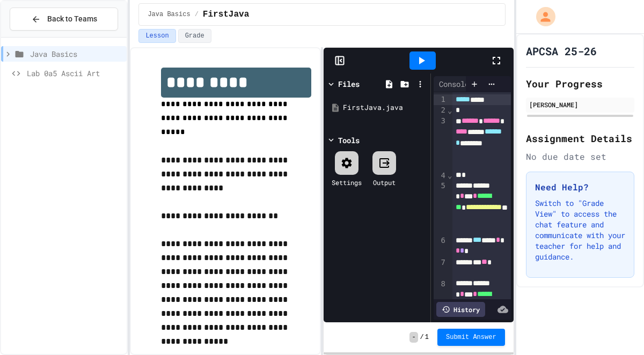  I want to click on span: FirstJava, so click(226, 14).